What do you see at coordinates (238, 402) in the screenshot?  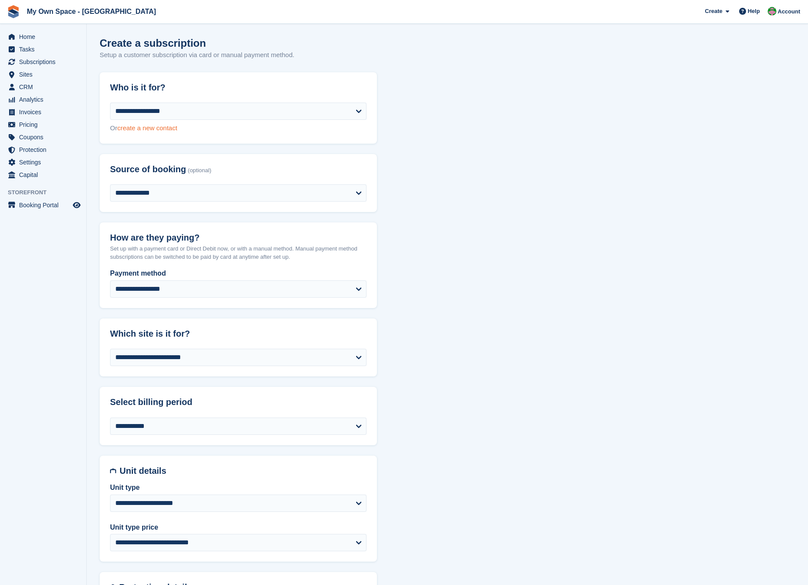 I see `h2: Select billing period` at bounding box center [238, 402].